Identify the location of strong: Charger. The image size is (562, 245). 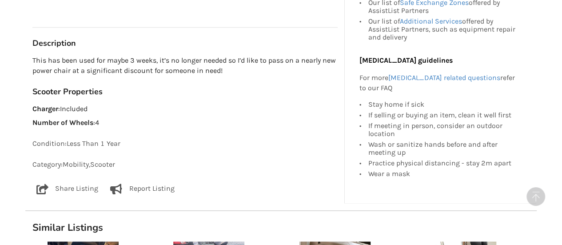
(45, 108).